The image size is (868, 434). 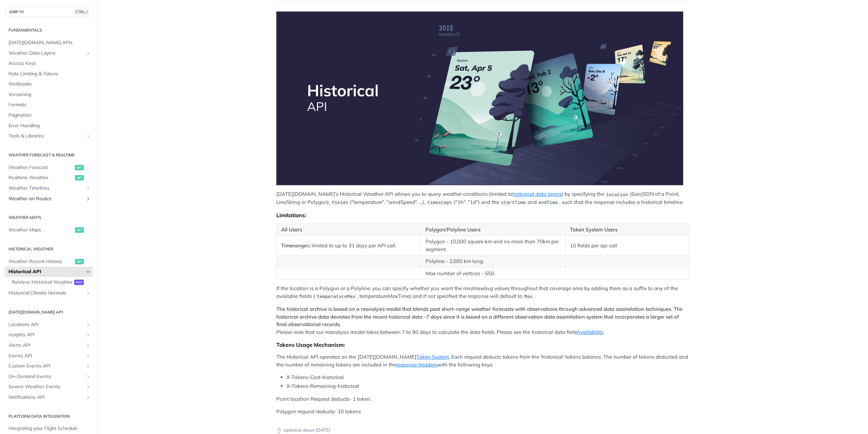 What do you see at coordinates (81, 12) in the screenshot?
I see `span: CTRL-/` at bounding box center [81, 12].